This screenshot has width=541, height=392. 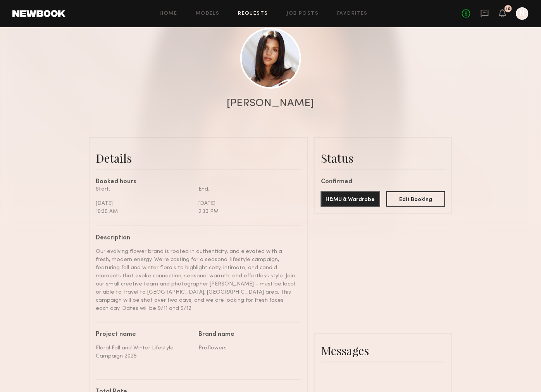 What do you see at coordinates (144, 335) in the screenshot?
I see `div: Project name` at bounding box center [144, 335].